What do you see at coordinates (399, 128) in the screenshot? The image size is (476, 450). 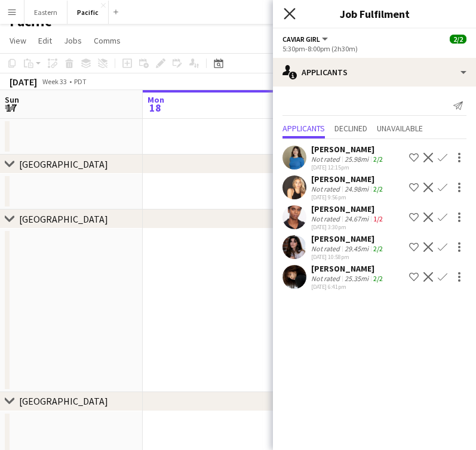 I see `span: Unavailable` at bounding box center [399, 128].